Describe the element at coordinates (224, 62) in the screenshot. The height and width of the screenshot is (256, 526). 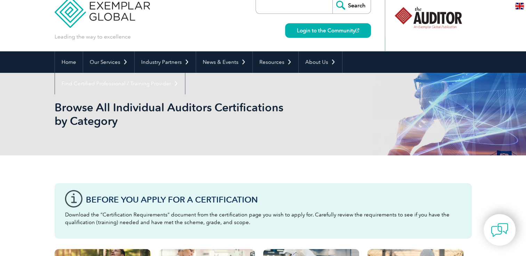
I see `a: News & Events` at that location.